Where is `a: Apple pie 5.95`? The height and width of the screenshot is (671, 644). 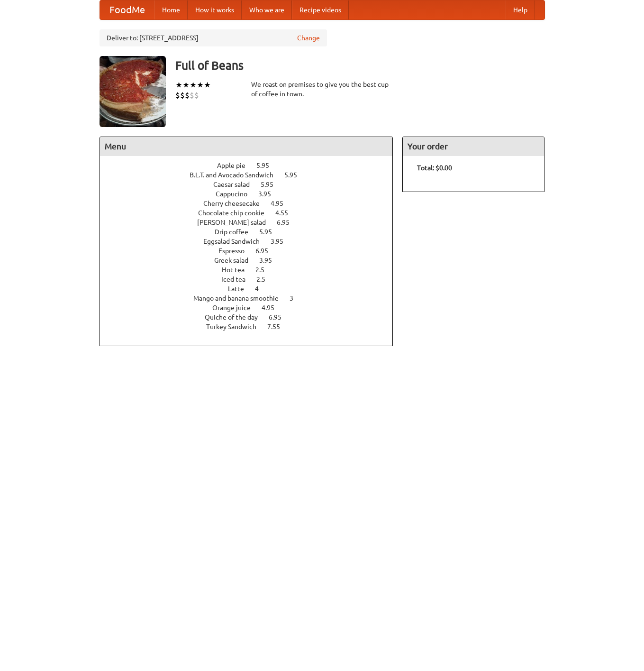 a: Apple pie 5.95 is located at coordinates (252, 165).